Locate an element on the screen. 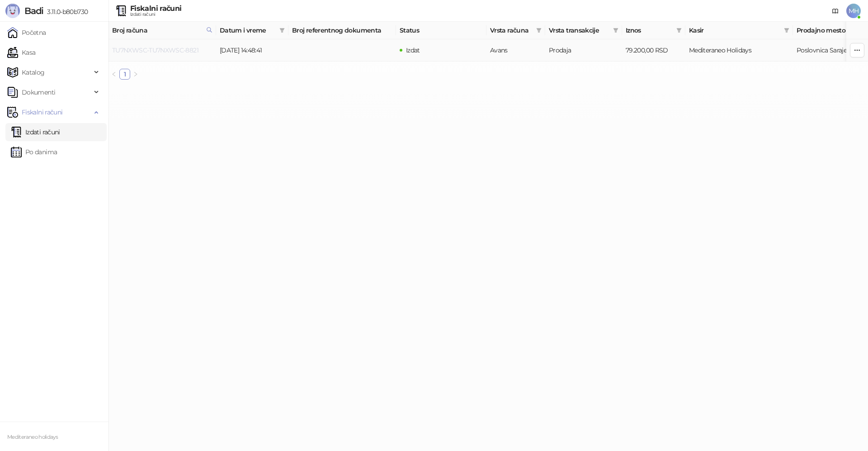  span: Datum i vreme is located at coordinates (248, 31).